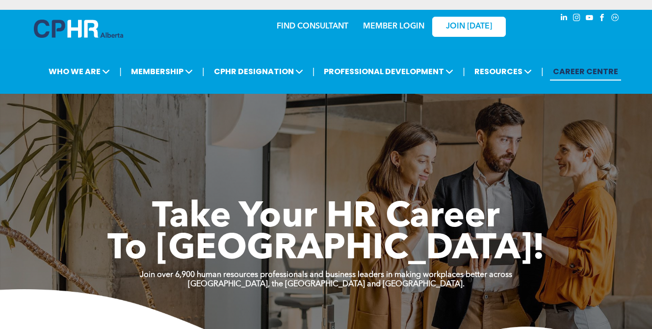  Describe the element at coordinates (78, 28) in the screenshot. I see `img: A blue and white logo for cp alberta` at that location.